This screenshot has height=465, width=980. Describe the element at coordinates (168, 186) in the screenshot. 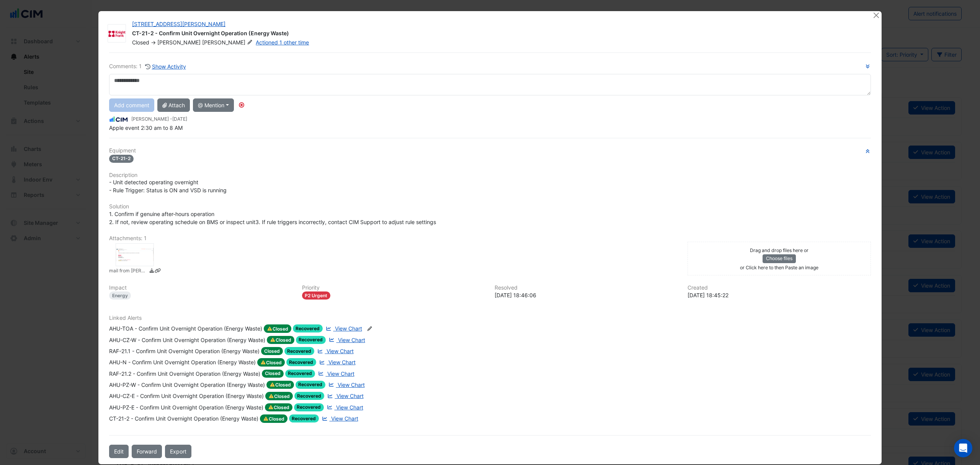

I see `span: - Unit detected operating overnight - Rule Trigger: Status is ON and VSD is running` at that location.